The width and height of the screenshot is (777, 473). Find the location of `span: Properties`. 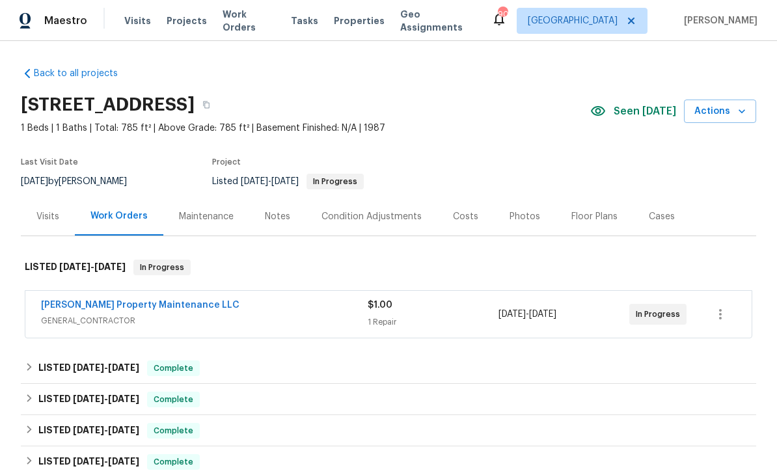

span: Properties is located at coordinates (359, 21).